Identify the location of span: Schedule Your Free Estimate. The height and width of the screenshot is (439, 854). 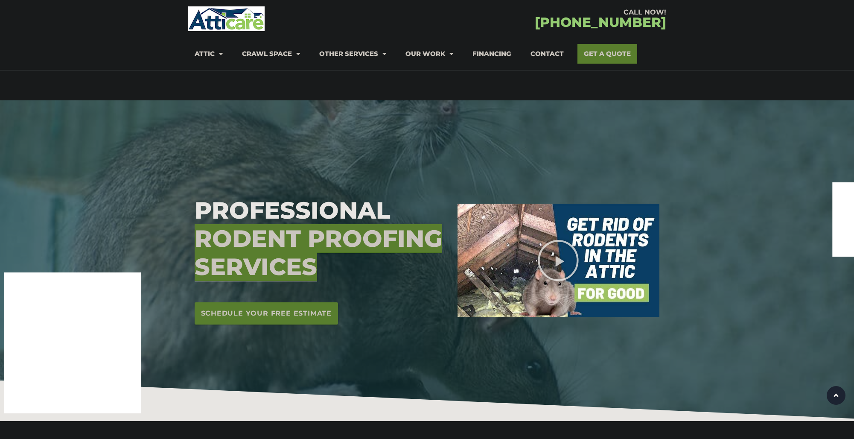
(266, 313).